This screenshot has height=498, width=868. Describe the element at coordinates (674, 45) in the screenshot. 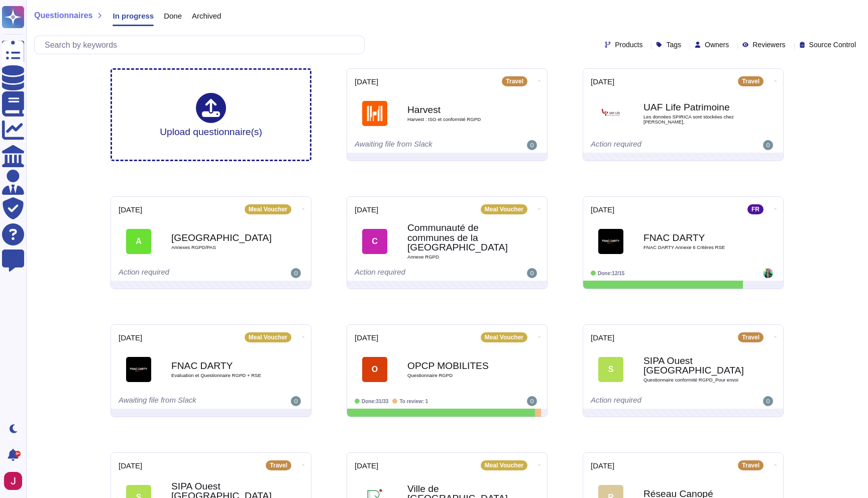

I see `span: Tags` at that location.